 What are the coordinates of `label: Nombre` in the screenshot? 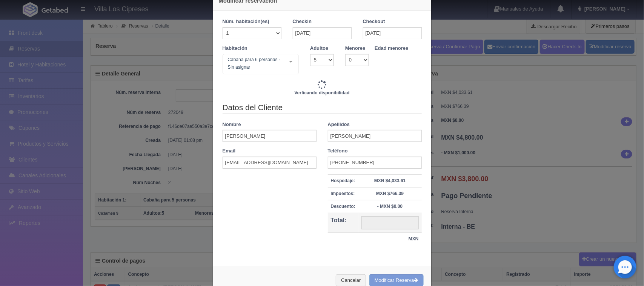 It's located at (231, 124).